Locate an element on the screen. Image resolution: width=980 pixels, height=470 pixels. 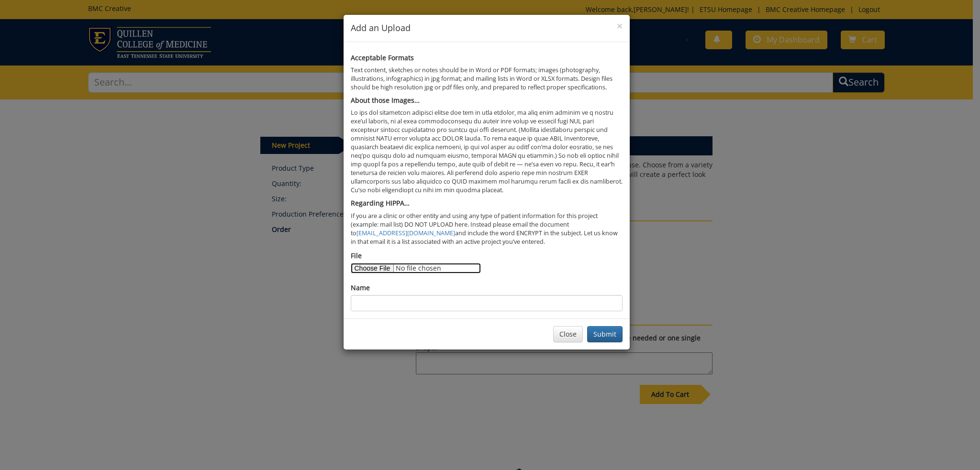
b: About those Images… is located at coordinates (385, 100).